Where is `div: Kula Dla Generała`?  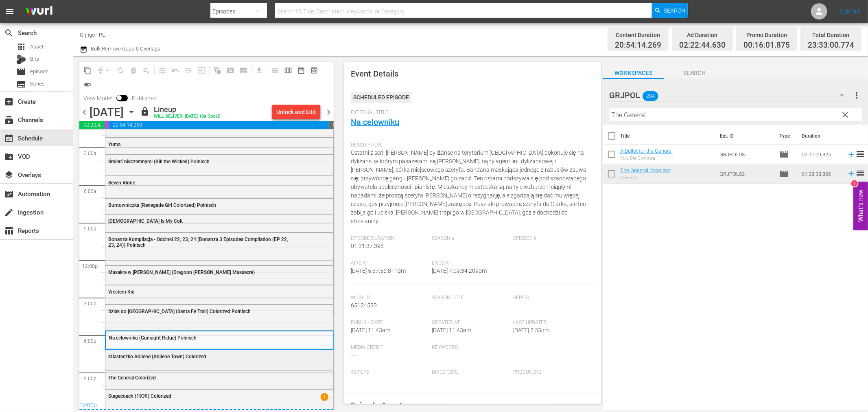
div: Kula Dla Generała is located at coordinates (646, 158).